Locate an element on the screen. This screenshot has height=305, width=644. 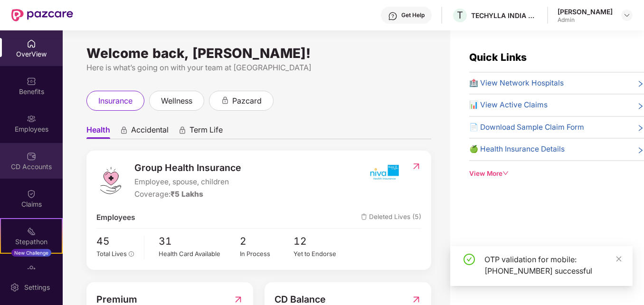
div: View More is located at coordinates (557, 173).